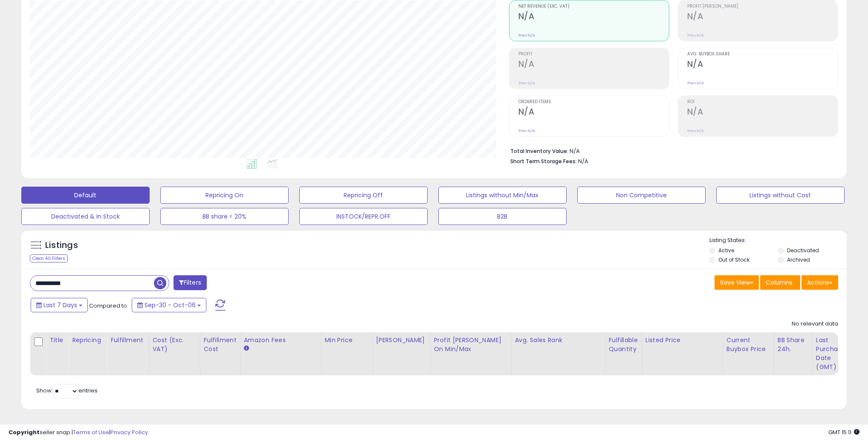 The height and width of the screenshot is (441, 868). I want to click on div: Min Price, so click(347, 340).